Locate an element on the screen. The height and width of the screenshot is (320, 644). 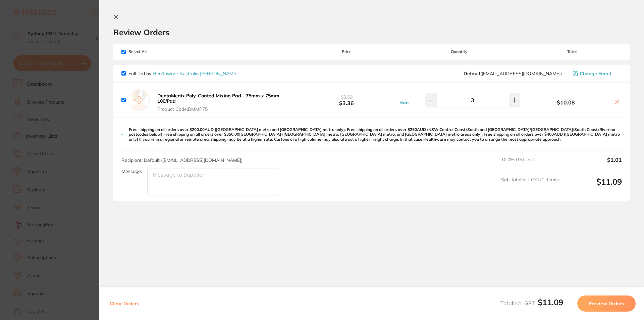
label: Message: is located at coordinates (131, 171).